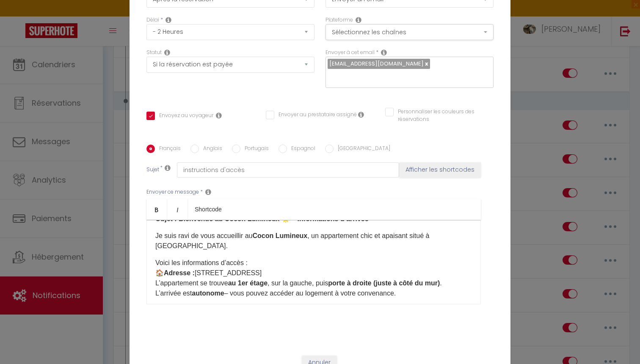 The width and height of the screenshot is (640, 364). Describe the element at coordinates (255, 149) in the screenshot. I see `label: Portugais` at that location.